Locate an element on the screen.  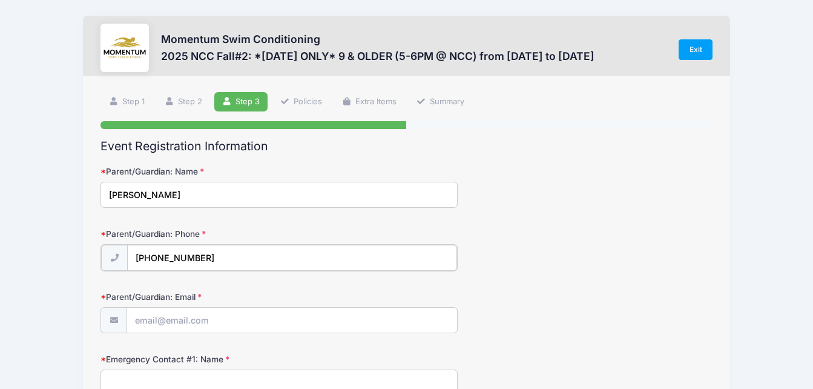
a: Summary is located at coordinates (440, 102).